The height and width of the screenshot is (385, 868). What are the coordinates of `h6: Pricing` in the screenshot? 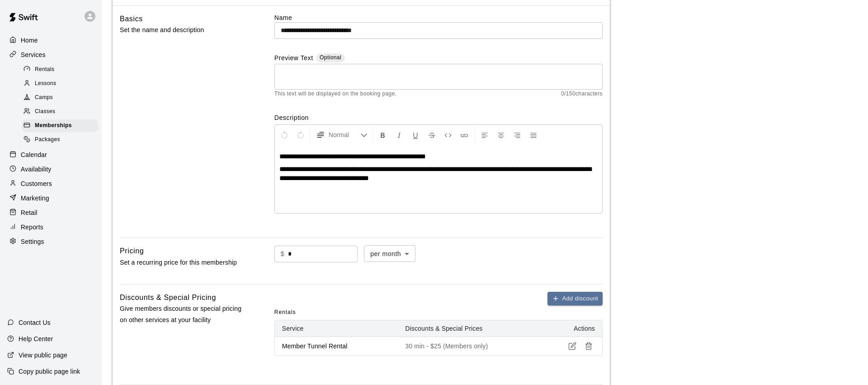 It's located at (132, 251).